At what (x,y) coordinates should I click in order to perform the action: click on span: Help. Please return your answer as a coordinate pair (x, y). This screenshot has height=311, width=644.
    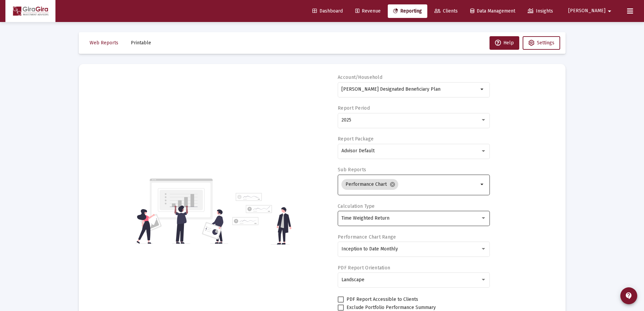
    Looking at the image, I should click on (504, 43).